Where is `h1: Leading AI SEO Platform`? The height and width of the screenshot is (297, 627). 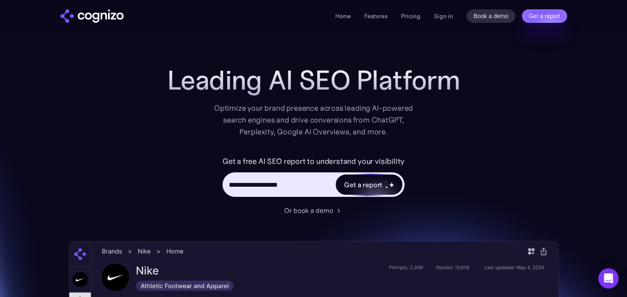 h1: Leading AI SEO Platform is located at coordinates (314, 80).